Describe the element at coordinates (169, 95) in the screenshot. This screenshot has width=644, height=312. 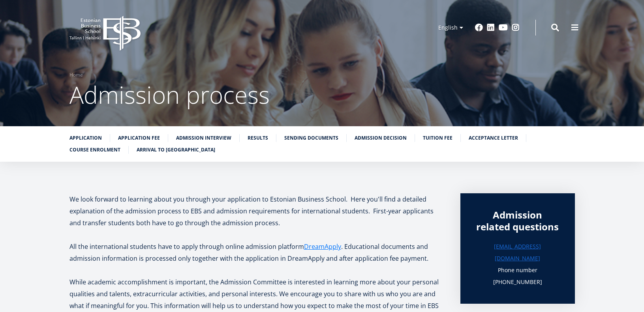
I see `span: Admission process` at that location.